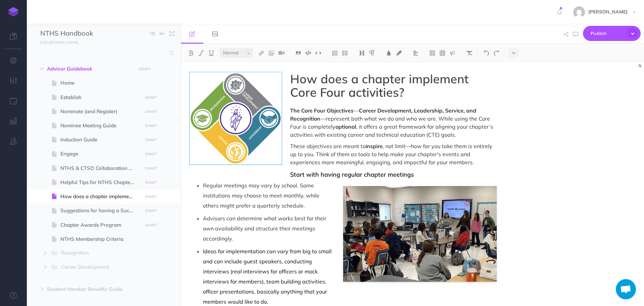 The width and height of the screenshot is (644, 306). I want to click on span: How does a chapter implement the Core Four Objectives?, so click(100, 196).